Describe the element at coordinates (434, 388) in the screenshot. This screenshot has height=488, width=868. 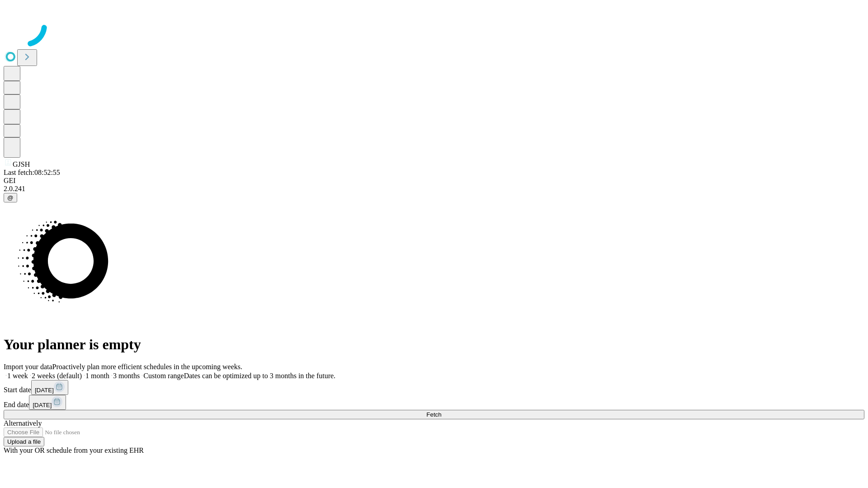
I see `div: Start date` at that location.